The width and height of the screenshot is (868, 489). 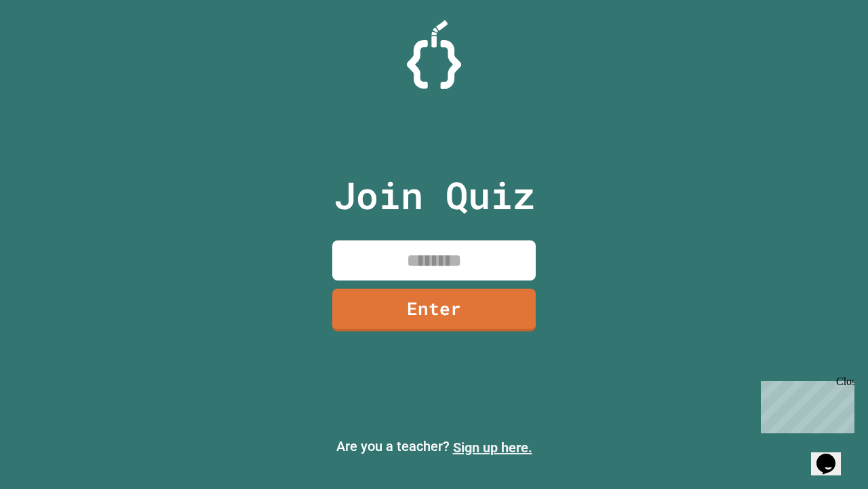 What do you see at coordinates (434, 195) in the screenshot?
I see `p: Join Quiz` at bounding box center [434, 195].